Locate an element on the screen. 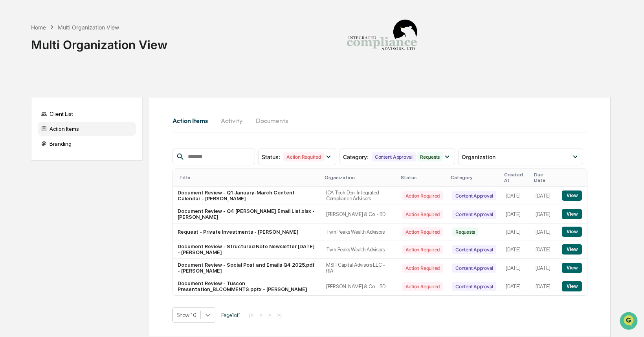  span: Data Lookup is located at coordinates (33, 118).